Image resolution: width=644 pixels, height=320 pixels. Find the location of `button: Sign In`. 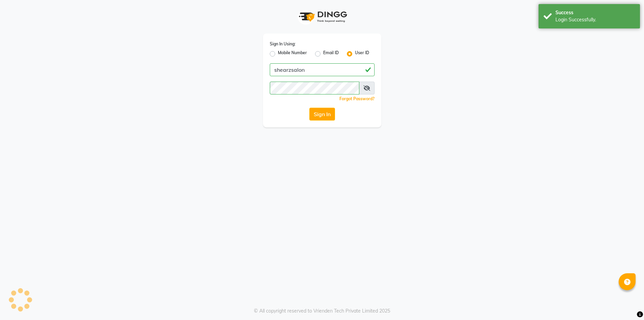

button: Sign In is located at coordinates (322, 114).